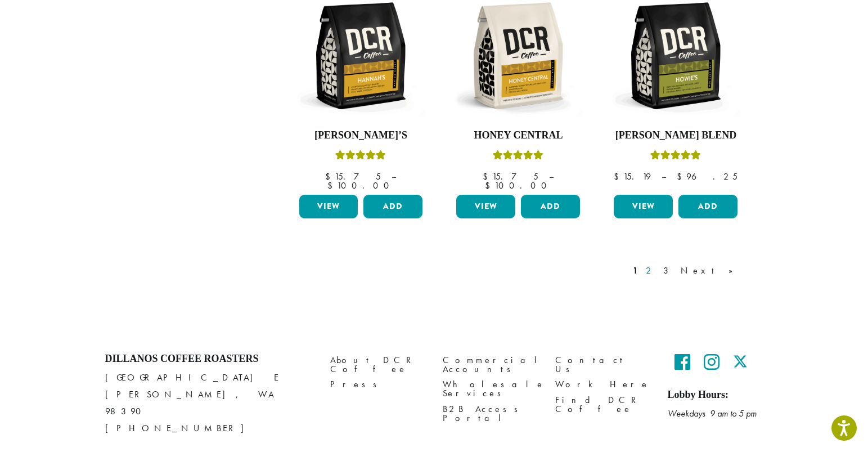  Describe the element at coordinates (491, 413) in the screenshot. I see `a: B2B Access Portal` at that location.